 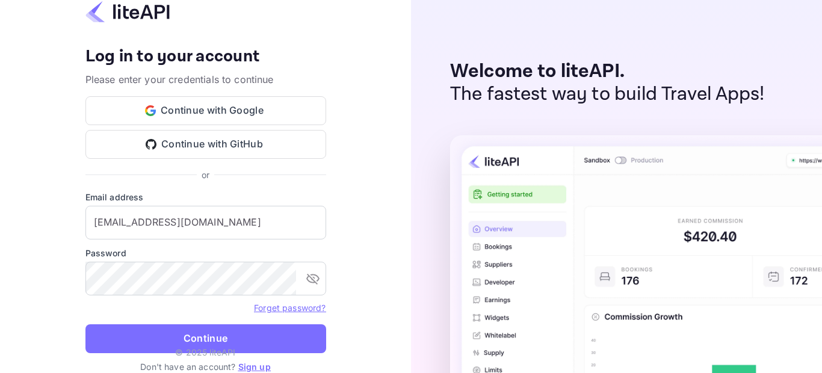 I want to click on p: © 2025 liteAPI, so click(x=205, y=352).